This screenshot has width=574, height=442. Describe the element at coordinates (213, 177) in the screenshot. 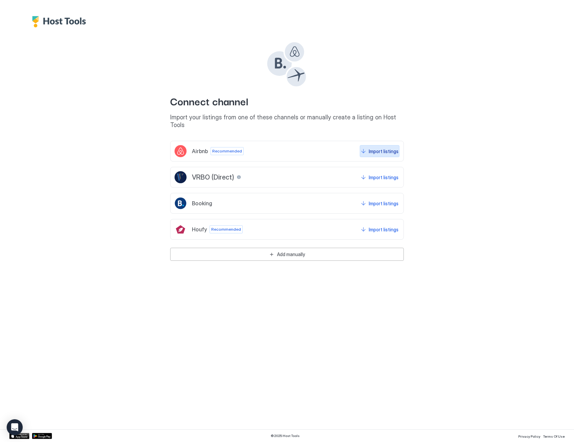

I see `span: VRBO (Direct)` at that location.